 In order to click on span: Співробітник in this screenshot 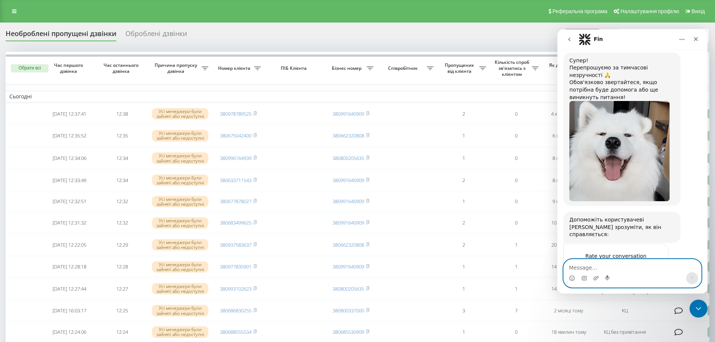, I will do `click(404, 68)`.